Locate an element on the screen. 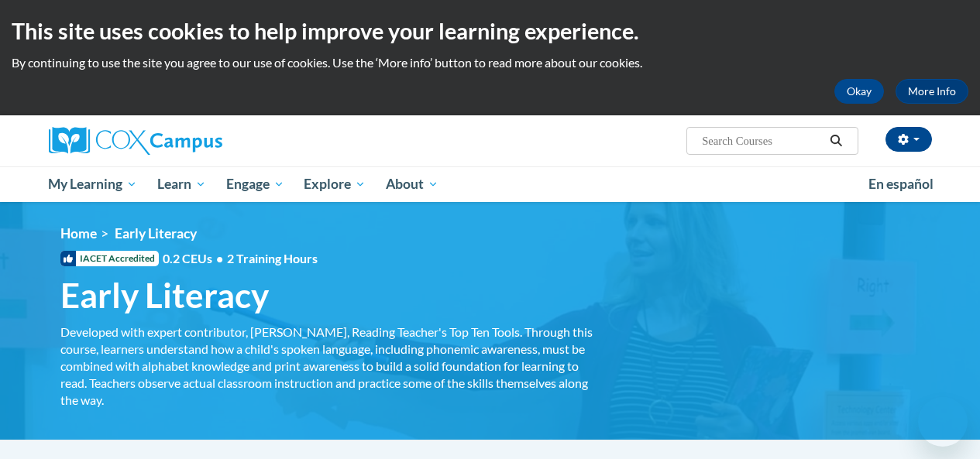 The height and width of the screenshot is (459, 980). button: Account Settings is located at coordinates (909, 140).